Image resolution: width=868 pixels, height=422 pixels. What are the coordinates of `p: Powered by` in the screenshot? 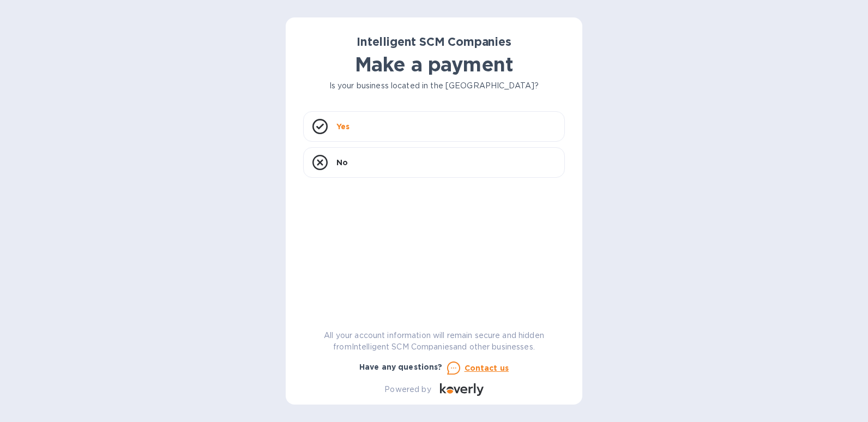 It's located at (407, 389).